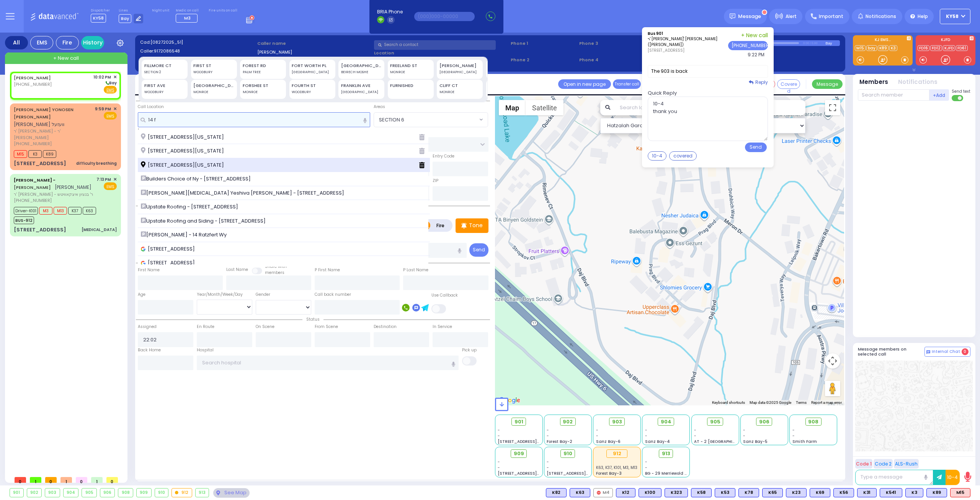  What do you see at coordinates (813, 422) in the screenshot?
I see `span: 908` at bounding box center [813, 422].